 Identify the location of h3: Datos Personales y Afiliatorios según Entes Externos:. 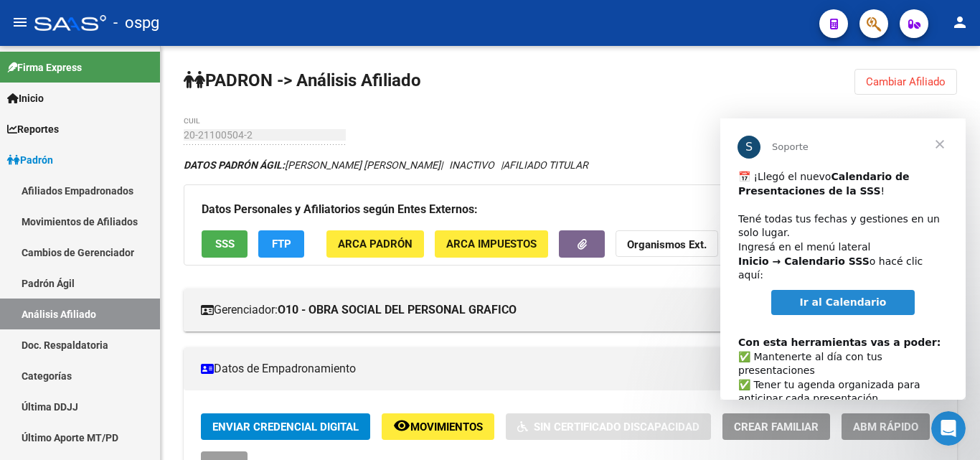
(570, 210).